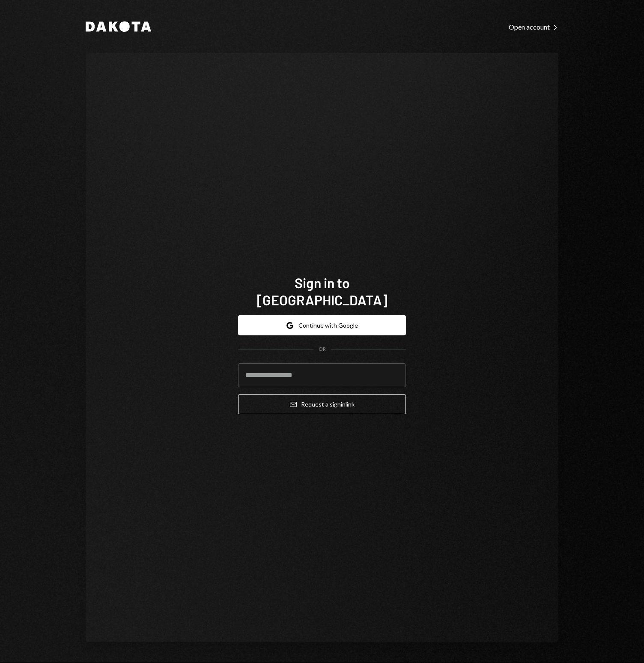 Image resolution: width=644 pixels, height=663 pixels. What do you see at coordinates (322, 404) in the screenshot?
I see `button: Request a signinlink` at bounding box center [322, 404].